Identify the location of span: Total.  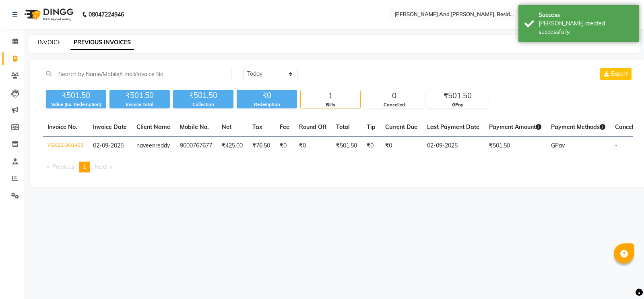
(343, 127).